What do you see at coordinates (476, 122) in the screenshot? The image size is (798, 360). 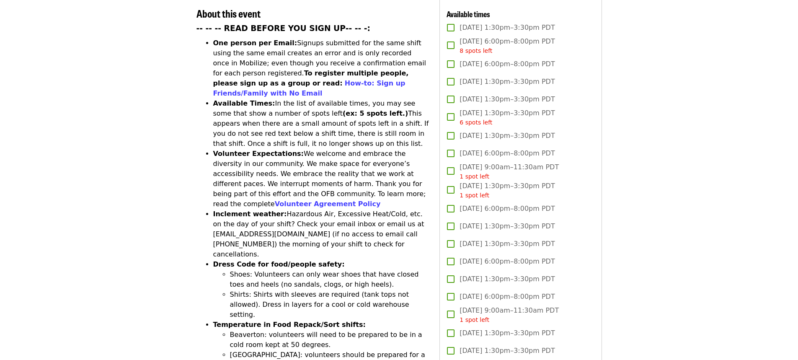 I see `span: 6 spots left` at bounding box center [476, 122].